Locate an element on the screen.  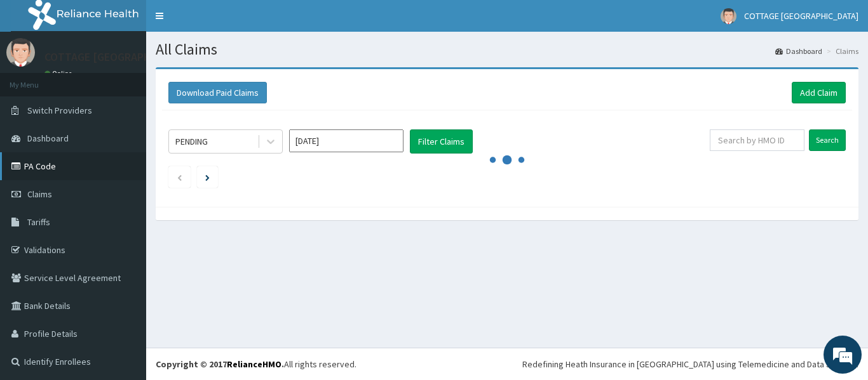
input: Select Month and Year is located at coordinates (346, 141).